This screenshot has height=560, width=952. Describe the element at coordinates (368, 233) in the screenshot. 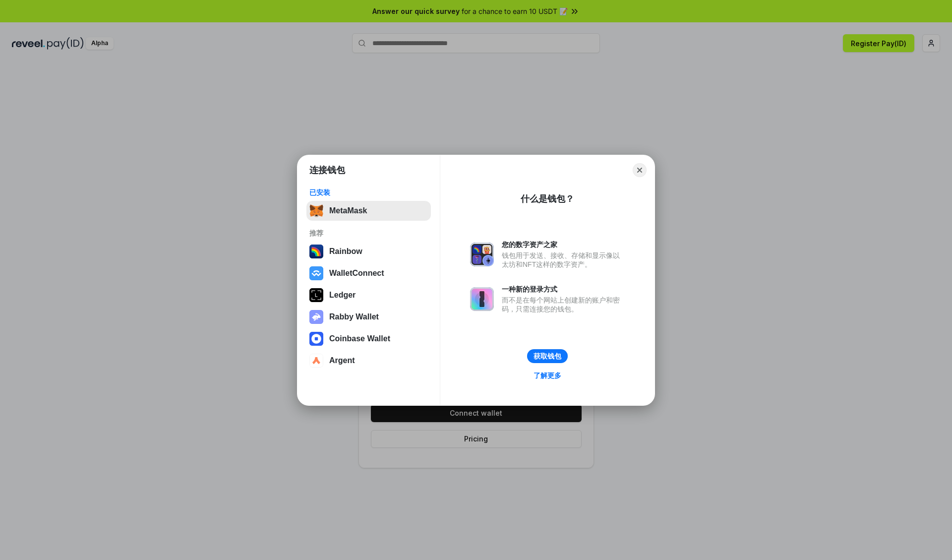

I see `div: 推荐` at that location.